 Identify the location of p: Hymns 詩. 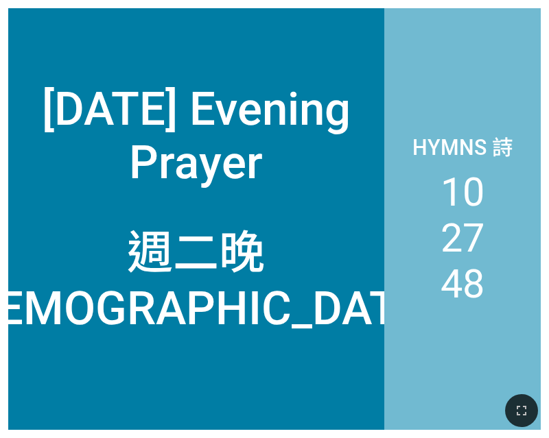
(462, 146).